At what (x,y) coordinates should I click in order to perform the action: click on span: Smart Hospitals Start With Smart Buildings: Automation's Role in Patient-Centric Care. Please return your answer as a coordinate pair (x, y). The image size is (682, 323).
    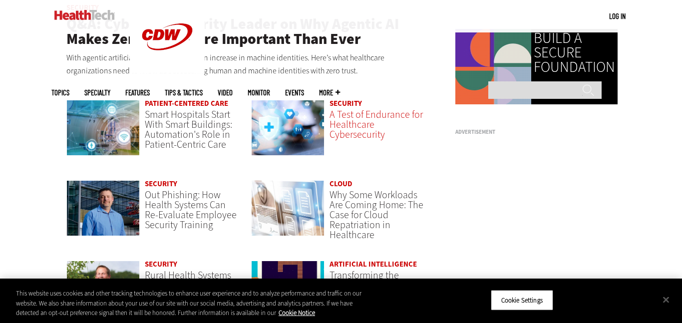
    Looking at the image, I should click on (188, 129).